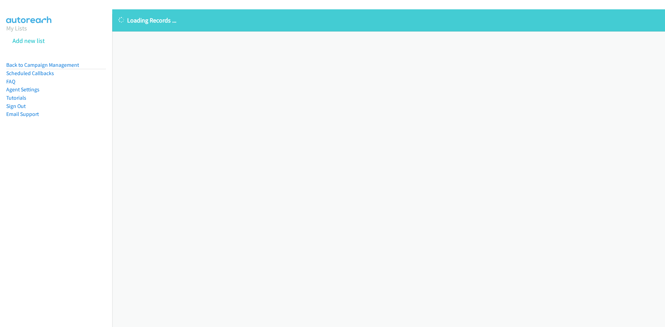 Image resolution: width=665 pixels, height=327 pixels. Describe the element at coordinates (16, 106) in the screenshot. I see `a: Sign Out` at that location.